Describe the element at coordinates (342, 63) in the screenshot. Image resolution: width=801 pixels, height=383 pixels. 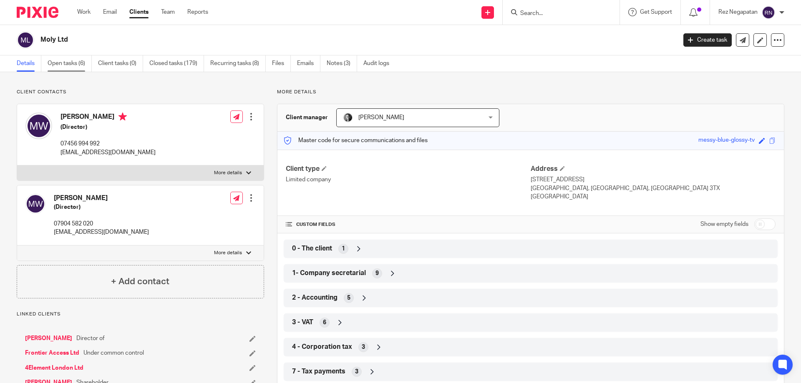
I see `a: Notes (3)` at that location.